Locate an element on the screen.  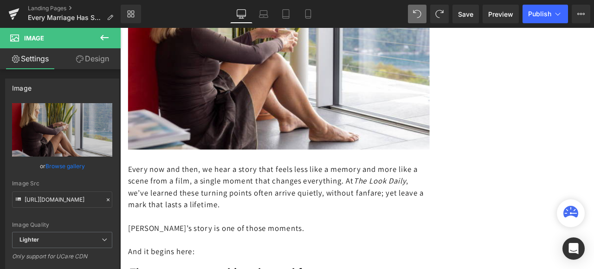
span: Save is located at coordinates (465, 14).